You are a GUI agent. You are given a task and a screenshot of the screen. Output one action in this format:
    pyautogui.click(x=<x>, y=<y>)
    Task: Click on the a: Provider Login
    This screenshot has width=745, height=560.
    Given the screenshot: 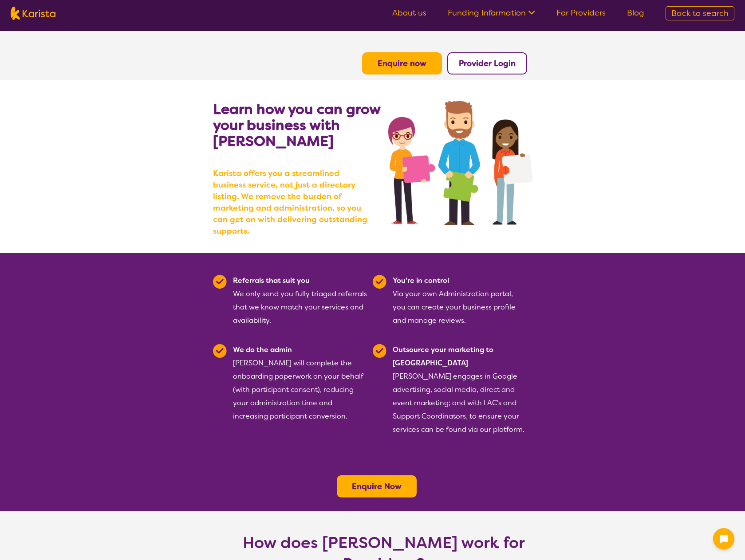 What is the action you would take?
    pyautogui.click(x=487, y=64)
    